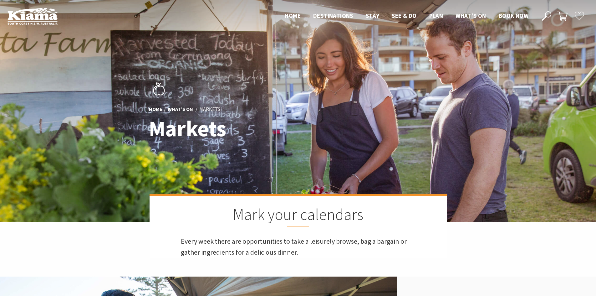  What do you see at coordinates (406, 16) in the screenshot?
I see `nav: Main Menu` at bounding box center [406, 16].